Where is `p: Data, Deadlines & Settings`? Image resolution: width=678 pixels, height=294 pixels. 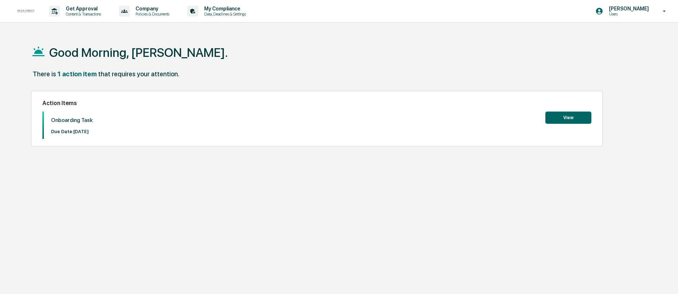
p: Data, Deadlines & Settings is located at coordinates (224, 14).